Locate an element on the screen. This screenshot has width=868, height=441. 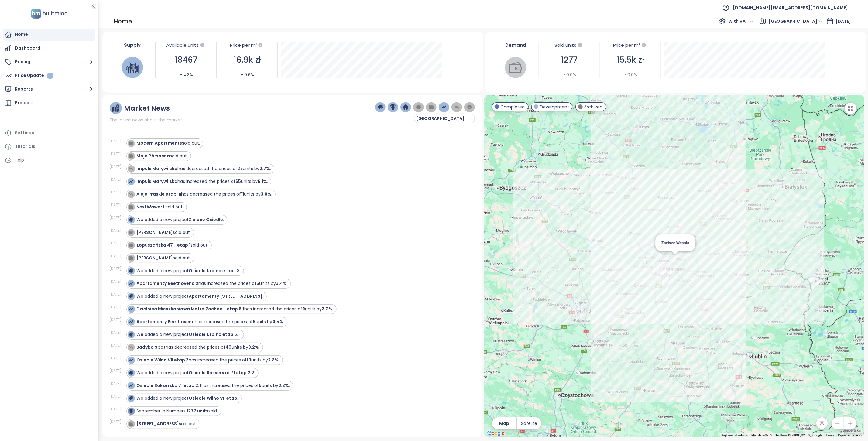
div: September in Numbers: sold. is located at coordinates (178, 411).